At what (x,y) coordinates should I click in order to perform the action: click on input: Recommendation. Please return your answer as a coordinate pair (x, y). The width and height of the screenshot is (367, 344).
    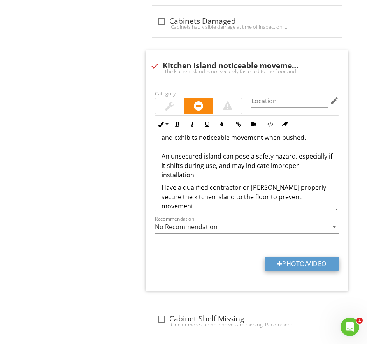
    Looking at the image, I should click on (242, 227).